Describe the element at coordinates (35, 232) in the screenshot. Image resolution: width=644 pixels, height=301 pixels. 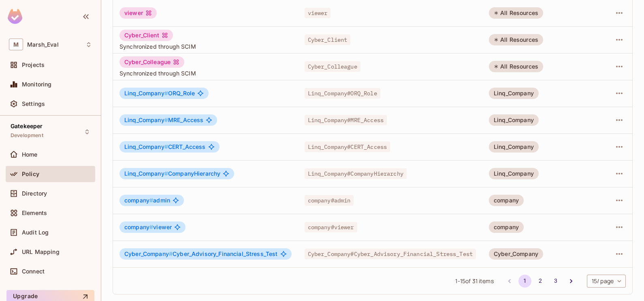
I see `span: Audit Log` at that location.